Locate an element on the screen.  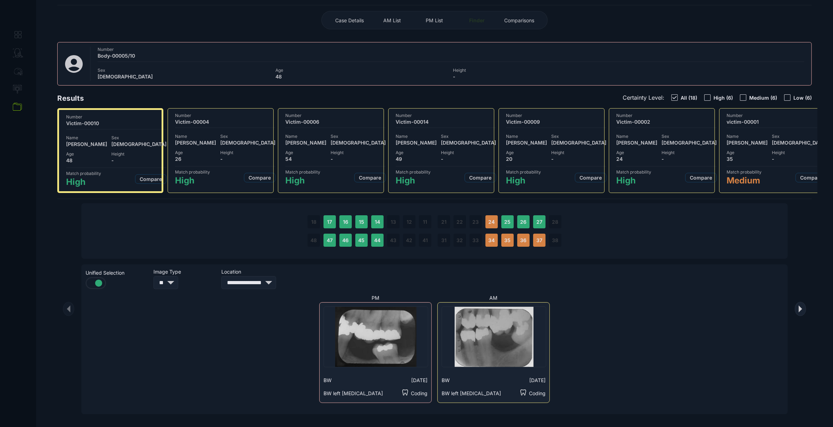
img: svg%3e is located at coordinates (74, 64).